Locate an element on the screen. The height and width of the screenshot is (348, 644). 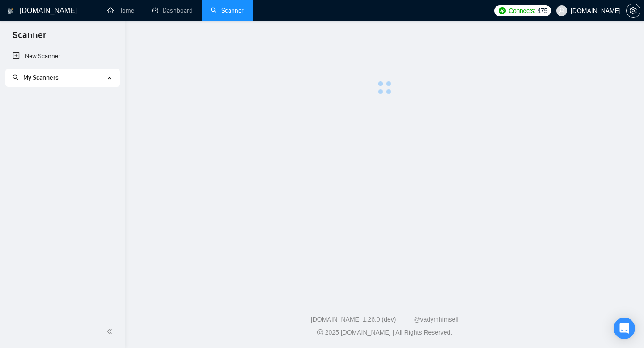
span: setting is located at coordinates (633, 11).